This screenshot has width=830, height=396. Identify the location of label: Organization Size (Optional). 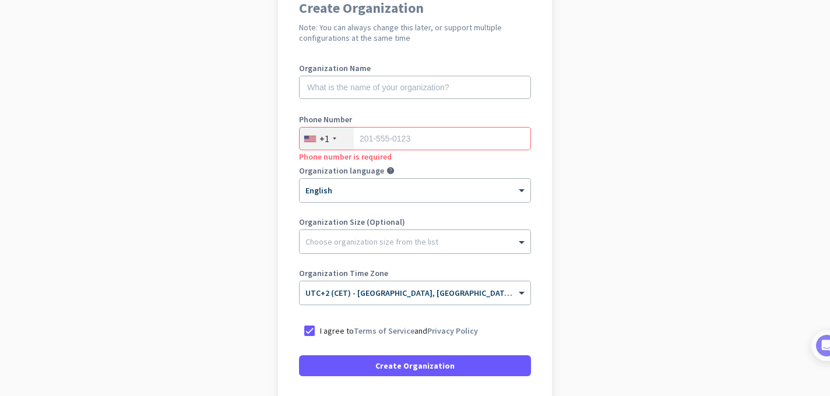
(415, 222).